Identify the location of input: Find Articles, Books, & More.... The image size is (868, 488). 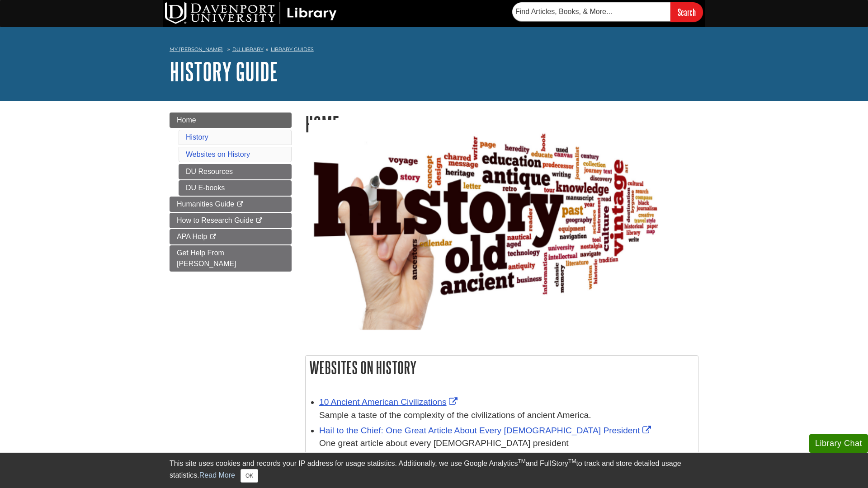
(591, 11).